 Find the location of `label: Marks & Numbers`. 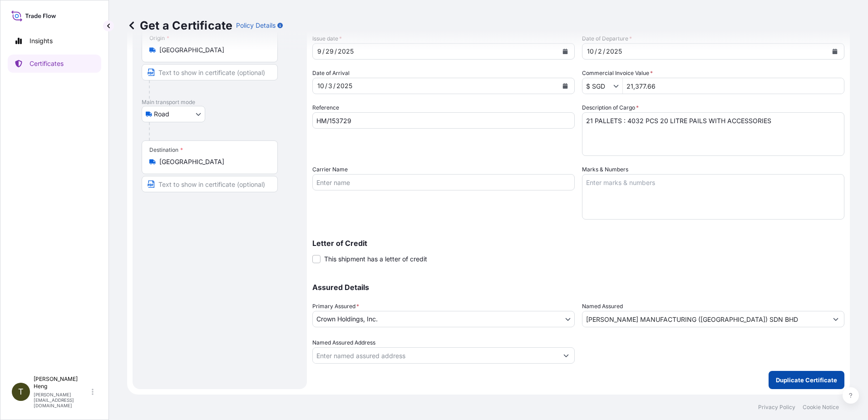

label: Marks & Numbers is located at coordinates (605, 170).